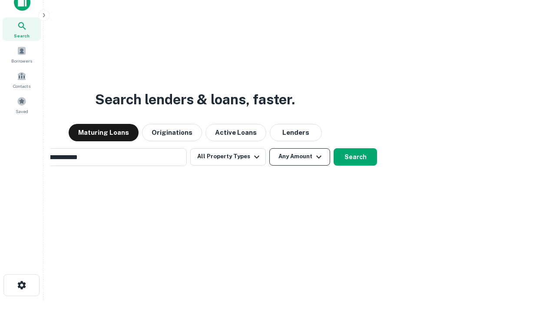  I want to click on div: Saved, so click(22, 105).